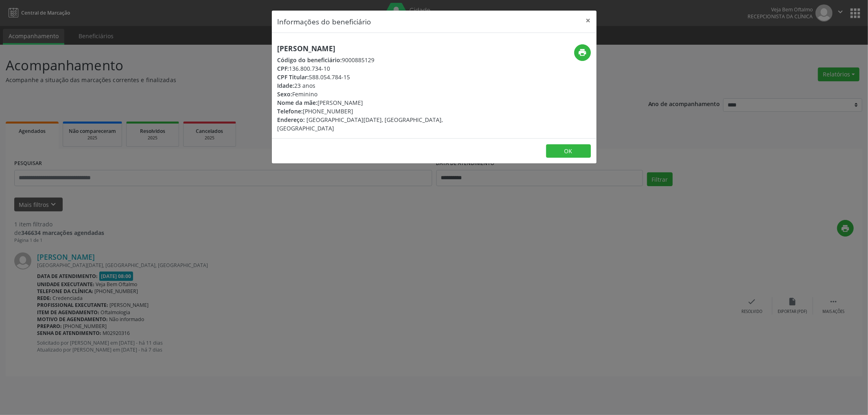  What do you see at coordinates (324, 21) in the screenshot?
I see `h5: Informações do beneficiário` at bounding box center [324, 21].